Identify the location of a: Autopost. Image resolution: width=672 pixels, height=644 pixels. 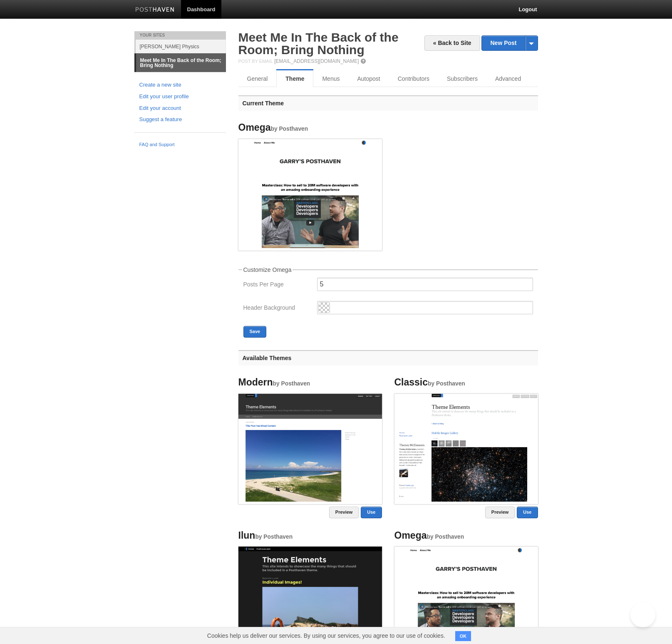
(369, 78).